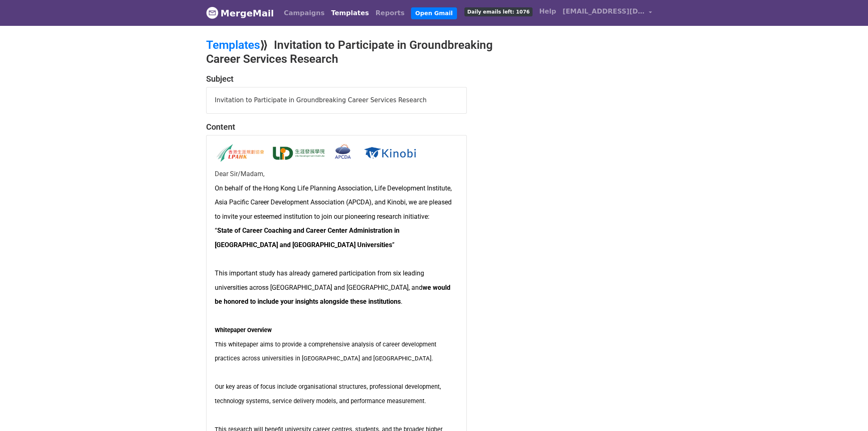 The image size is (868, 431). What do you see at coordinates (336, 100) in the screenshot?
I see `div: Invitation to Participate in Groundbreaking Career Services Research` at bounding box center [336, 100].